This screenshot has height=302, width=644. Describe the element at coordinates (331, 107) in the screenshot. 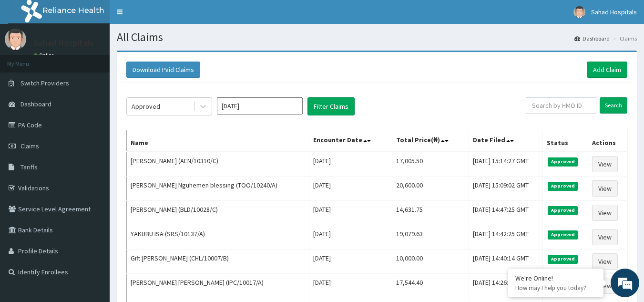

I see `button: Filter Claims` at that location.